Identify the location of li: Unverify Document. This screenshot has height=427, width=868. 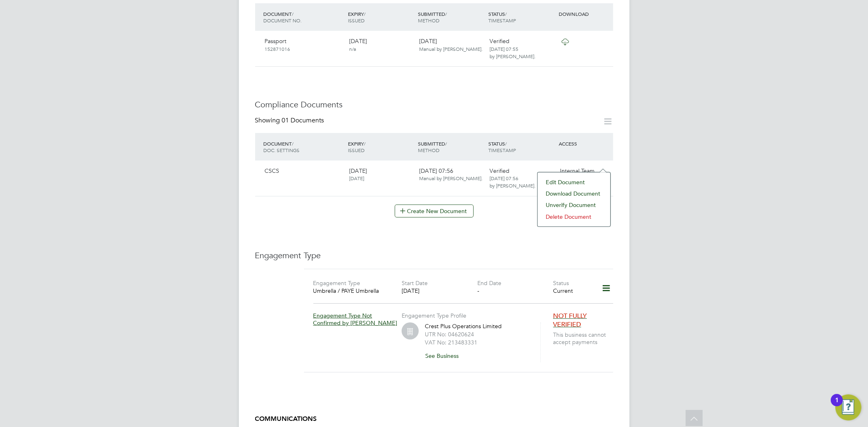
(574, 205).